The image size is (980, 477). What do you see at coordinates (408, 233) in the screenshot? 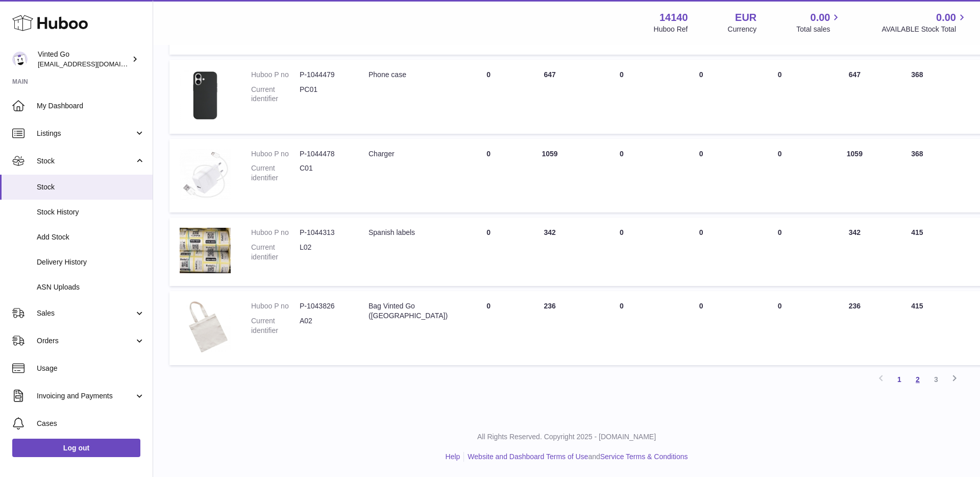
I see `div: Spanish labels` at bounding box center [408, 233].